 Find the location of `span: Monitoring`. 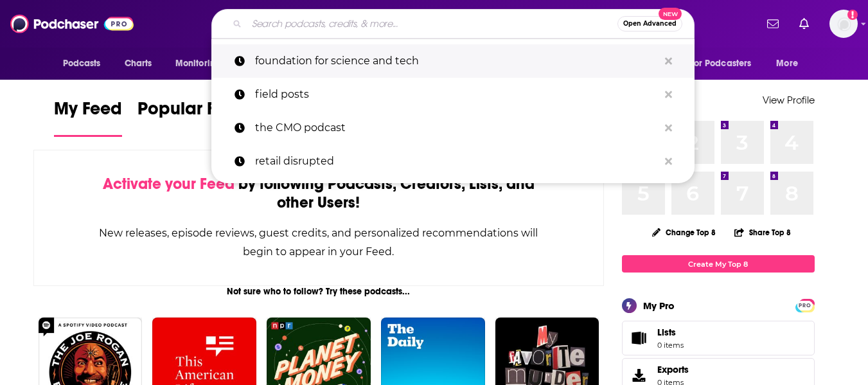

span: Monitoring is located at coordinates (198, 63).